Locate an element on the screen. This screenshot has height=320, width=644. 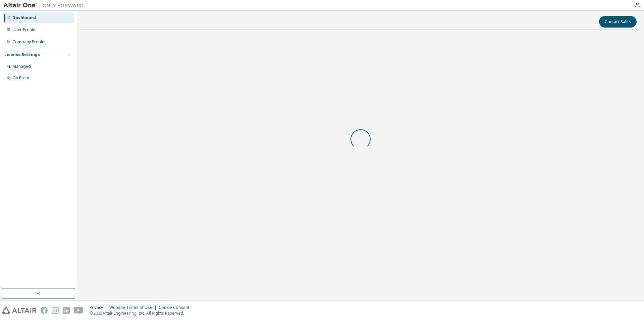
div: License Settings is located at coordinates (22, 54).